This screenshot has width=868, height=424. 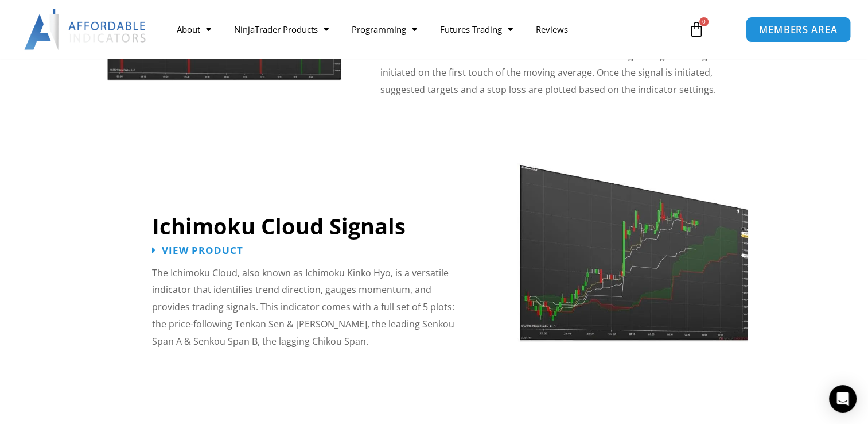 I want to click on span: View Product, so click(x=202, y=249).